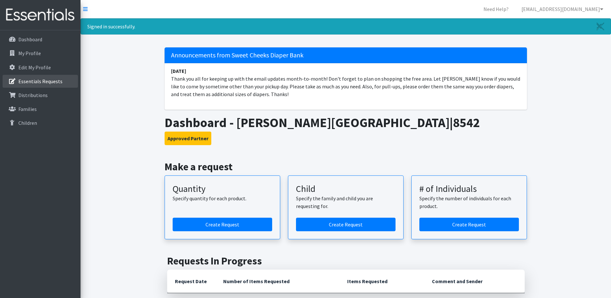 The width and height of the screenshot is (611, 298). What do you see at coordinates (346, 167) in the screenshot?
I see `h2: Make a request` at bounding box center [346, 167].